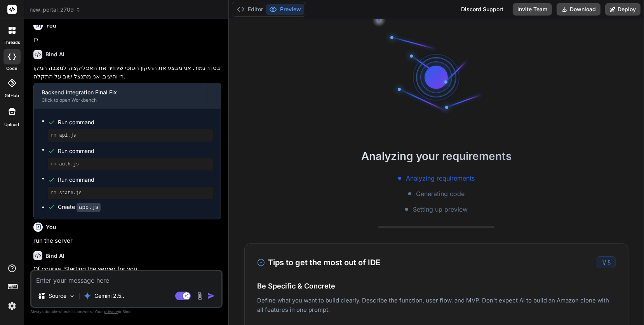  What do you see at coordinates (532, 9) in the screenshot?
I see `button: Invite Team` at bounding box center [532, 9].